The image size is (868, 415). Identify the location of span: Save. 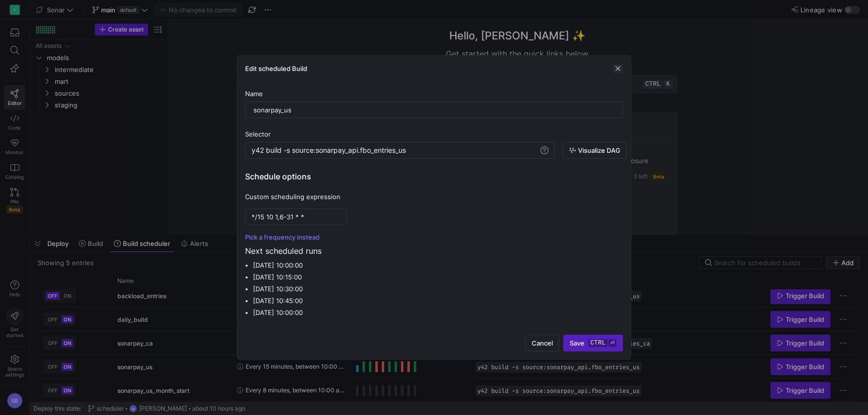
(593, 343).